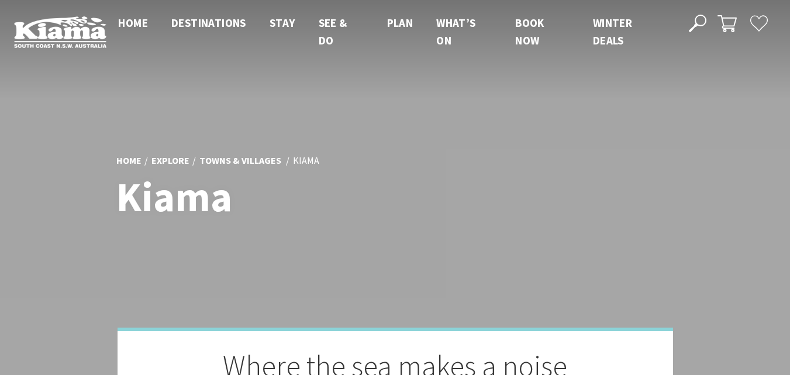 Image resolution: width=790 pixels, height=375 pixels. I want to click on span: Stay, so click(282, 23).